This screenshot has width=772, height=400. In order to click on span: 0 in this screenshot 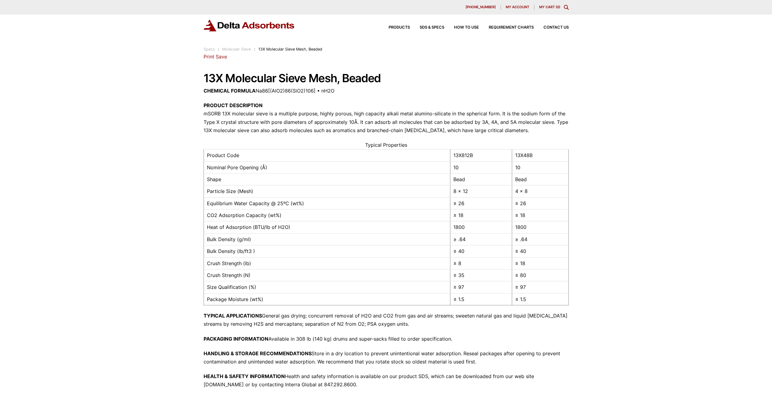, I will do `click(558, 7)`.